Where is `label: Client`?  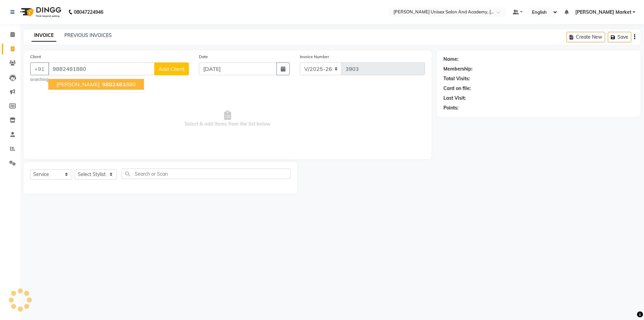 label: Client is located at coordinates (36, 56).